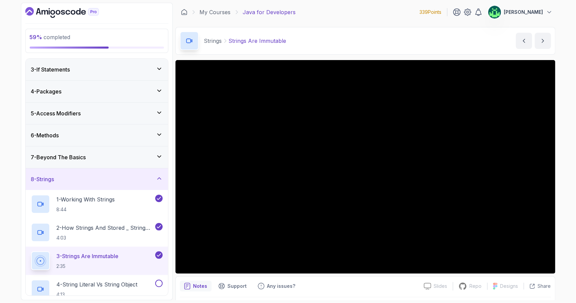  I want to click on p: 8:44, so click(86, 210).